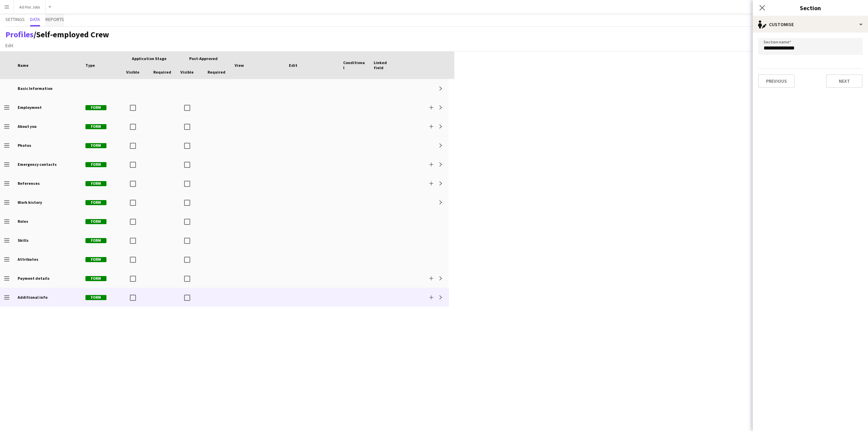 The width and height of the screenshot is (868, 431). What do you see at coordinates (19, 34) in the screenshot?
I see `a: Profiles` at bounding box center [19, 34].